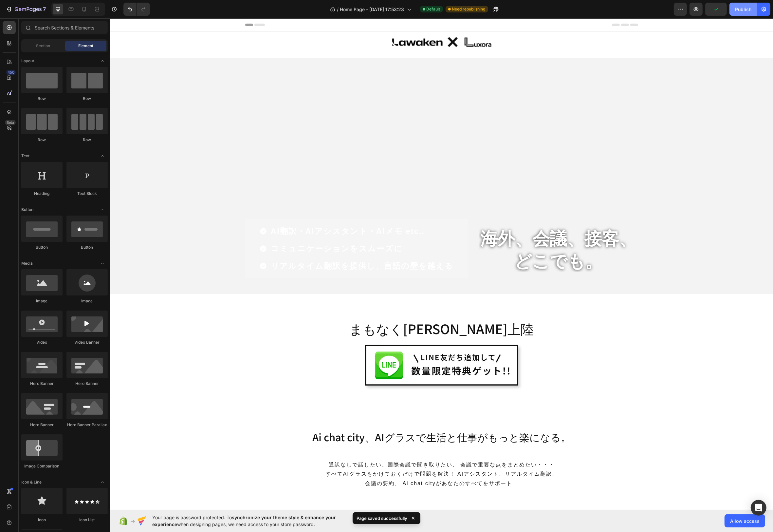  I want to click on span: synchronize your theme style & enhance your experience, so click(244, 520).